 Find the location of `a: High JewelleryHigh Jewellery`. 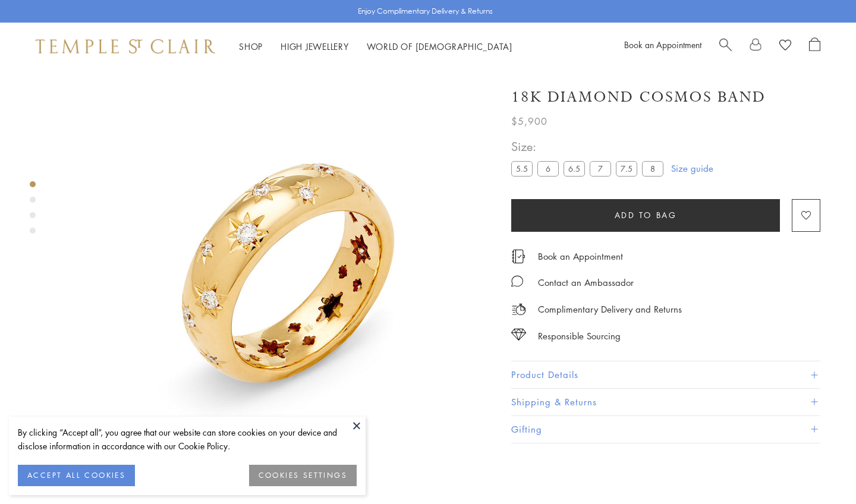

a: High JewelleryHigh Jewellery is located at coordinates (314, 46).